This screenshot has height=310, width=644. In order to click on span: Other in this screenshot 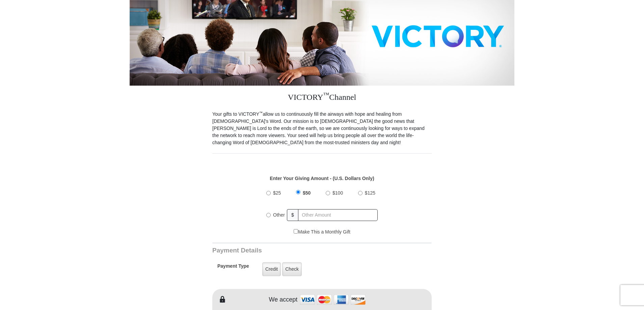, I will do `click(279, 215)`.